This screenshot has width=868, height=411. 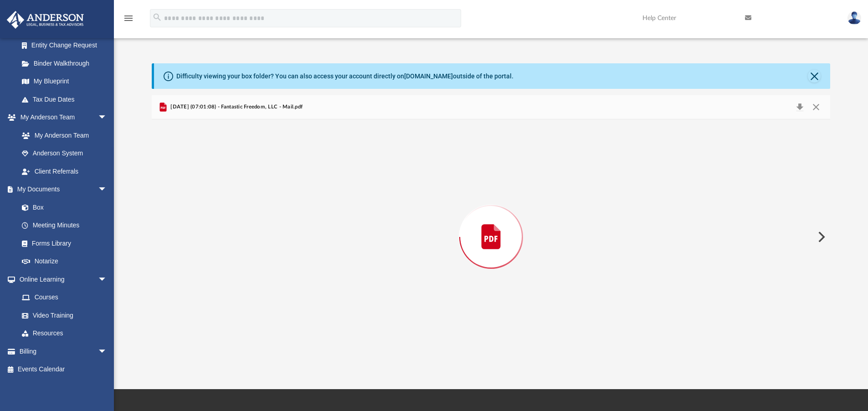 What do you see at coordinates (66, 99) in the screenshot?
I see `a: Tax Due Dates` at bounding box center [66, 99].